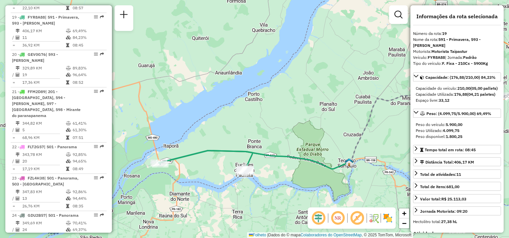 This screenshot has width=509, height=238. I want to click on span: 406,17 KM, so click(464, 162).